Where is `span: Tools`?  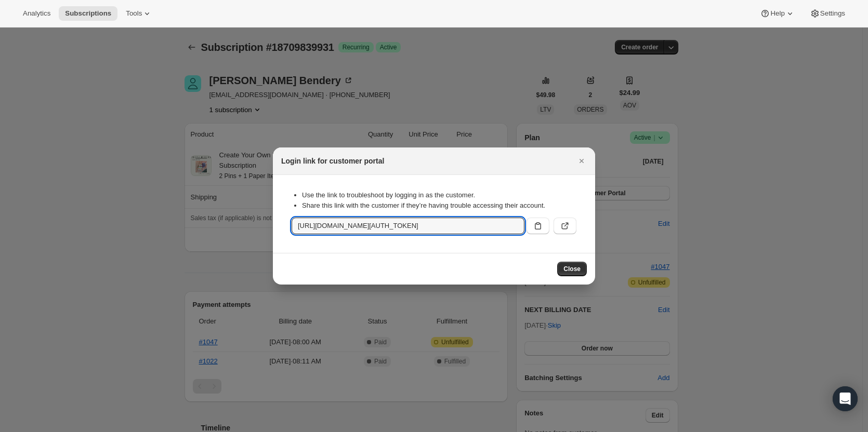
span: Tools is located at coordinates (134, 14).